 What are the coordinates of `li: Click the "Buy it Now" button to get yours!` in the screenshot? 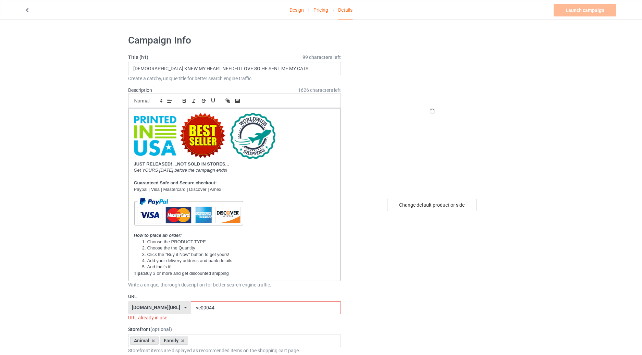 It's located at (238, 254).